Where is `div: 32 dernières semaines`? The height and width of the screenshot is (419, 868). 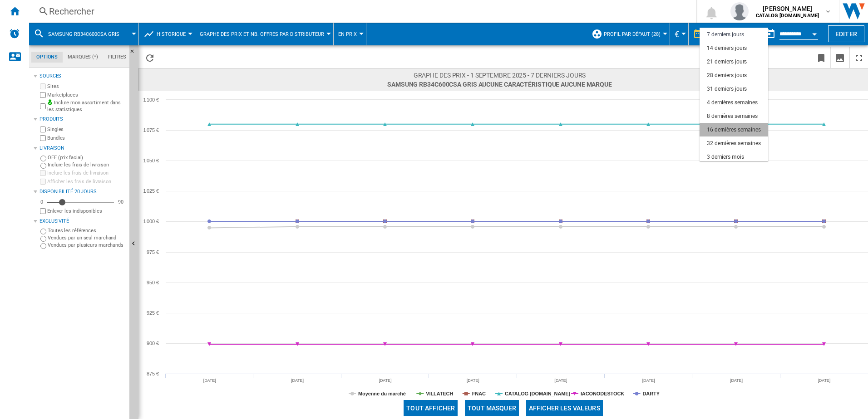
div: 32 dernières semaines is located at coordinates (734, 144).